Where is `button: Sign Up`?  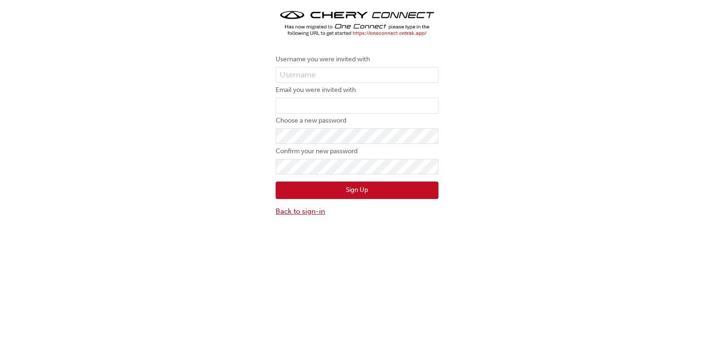 button: Sign Up is located at coordinates (357, 191).